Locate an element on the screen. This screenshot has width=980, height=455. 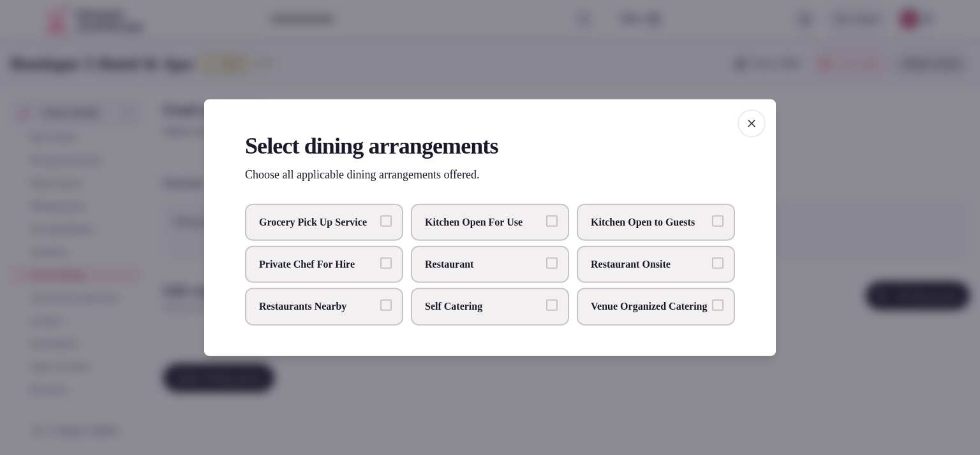
span: Kitchen Open For Use is located at coordinates (483, 222).